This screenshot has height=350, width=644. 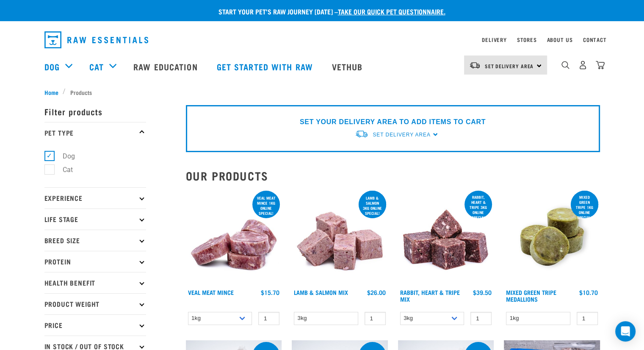 I want to click on p: Pet Type, so click(x=95, y=132).